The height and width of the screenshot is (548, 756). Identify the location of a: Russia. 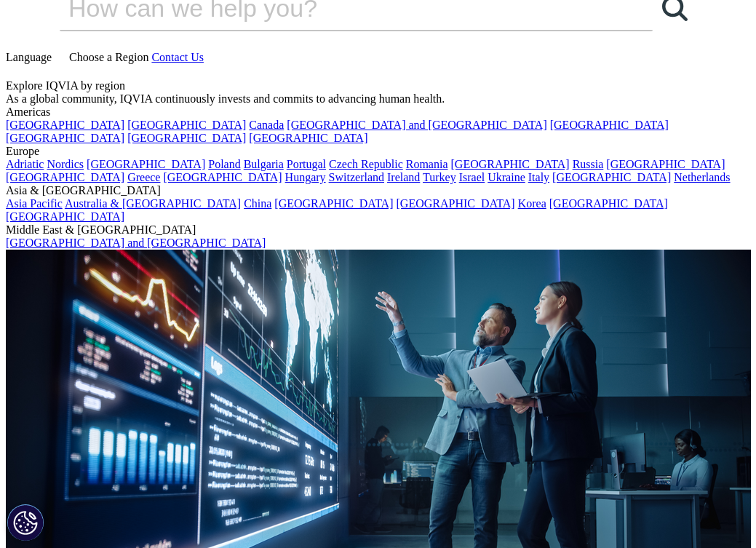
(588, 163).